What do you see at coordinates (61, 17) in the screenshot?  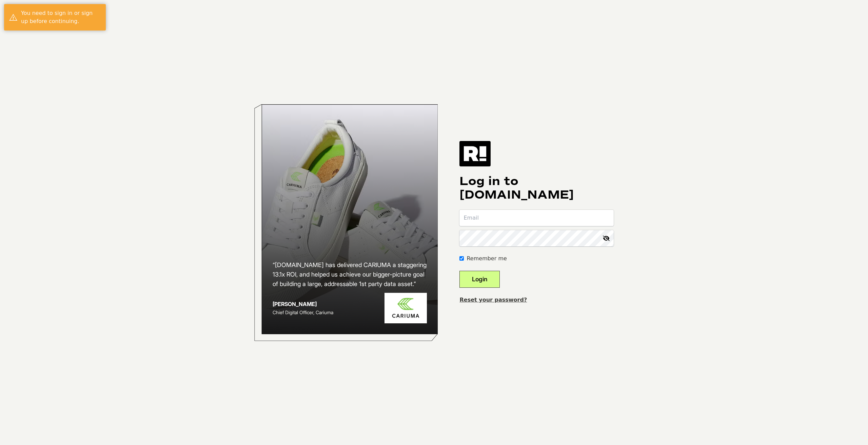 I see `div: You need to sign in or sign up before continuing.` at bounding box center [61, 17].